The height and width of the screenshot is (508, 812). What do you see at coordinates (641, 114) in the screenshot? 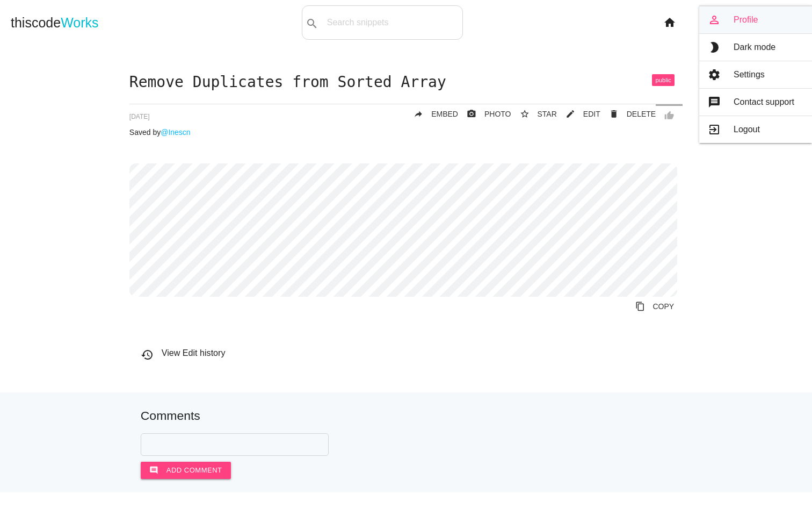
I see `span: DELETE` at bounding box center [641, 114].